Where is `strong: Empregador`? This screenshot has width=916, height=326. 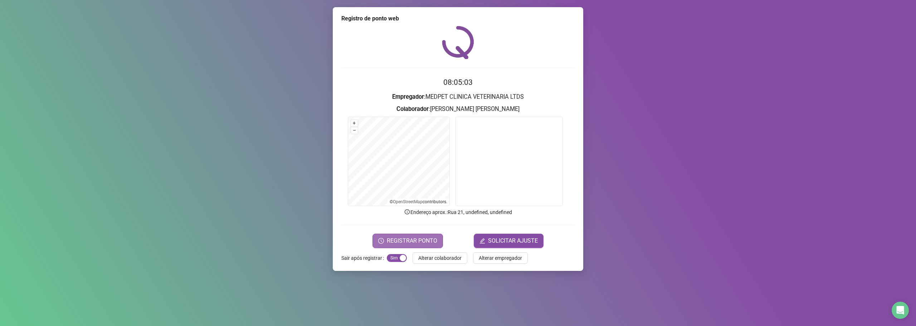 strong: Empregador is located at coordinates (408, 97).